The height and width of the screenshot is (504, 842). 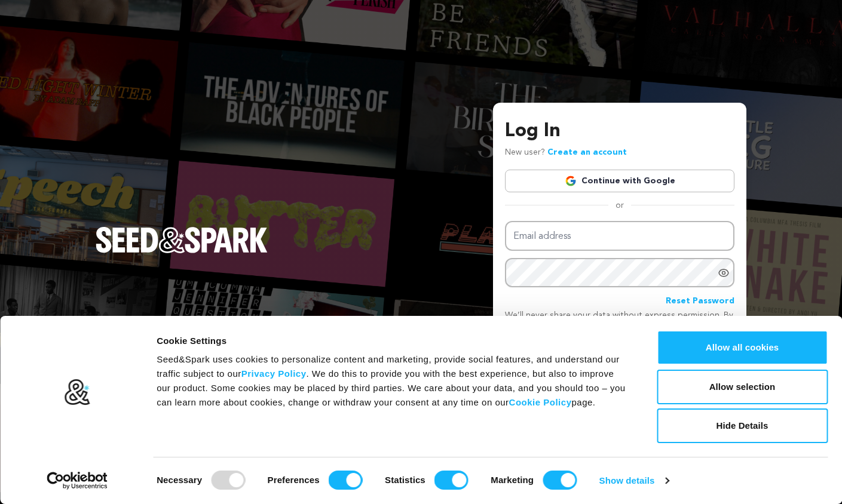 I want to click on a: Cookie Policy, so click(x=540, y=401).